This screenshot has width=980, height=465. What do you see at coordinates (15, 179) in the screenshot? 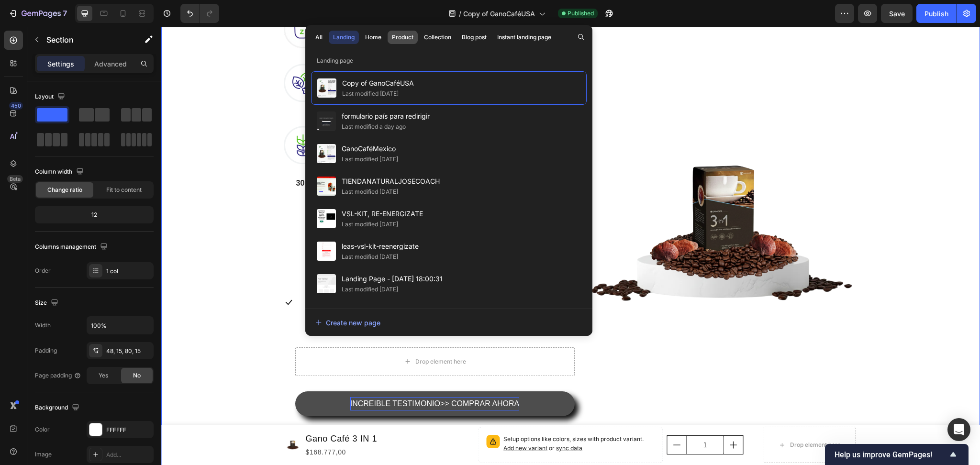
I see `div: Beta` at bounding box center [15, 179].